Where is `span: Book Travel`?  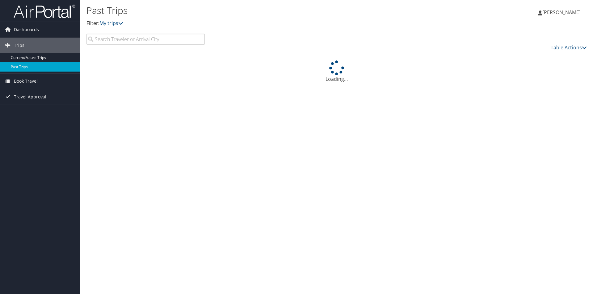
span: Book Travel is located at coordinates (26, 81).